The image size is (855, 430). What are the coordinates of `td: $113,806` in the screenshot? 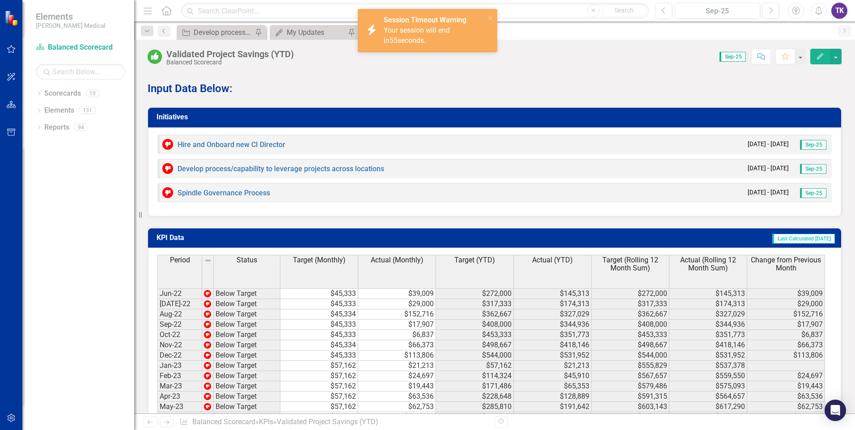 It's located at (786, 356).